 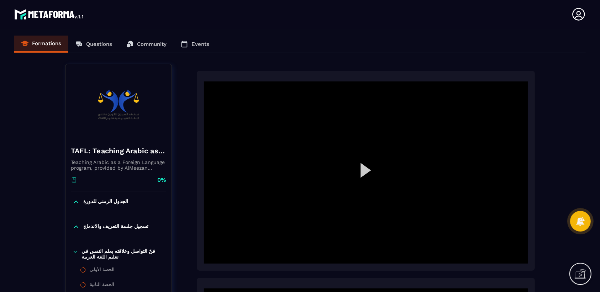 What do you see at coordinates (162, 180) in the screenshot?
I see `p: 0%` at bounding box center [162, 180].